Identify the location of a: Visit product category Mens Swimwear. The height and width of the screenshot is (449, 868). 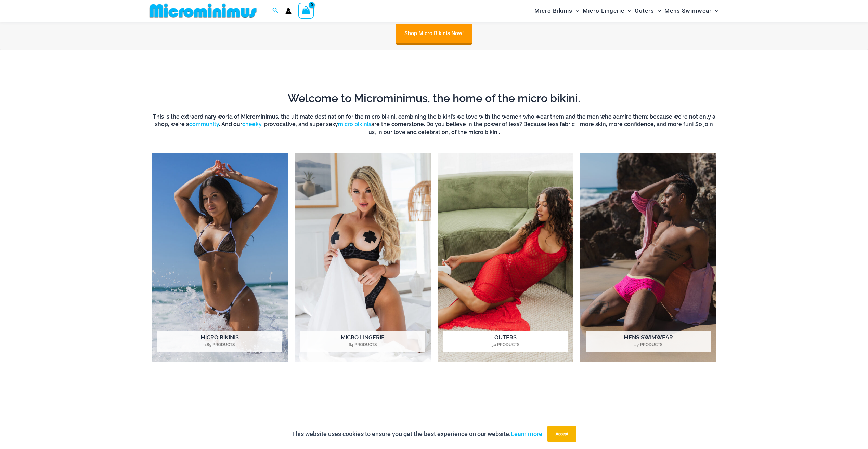
(648, 258).